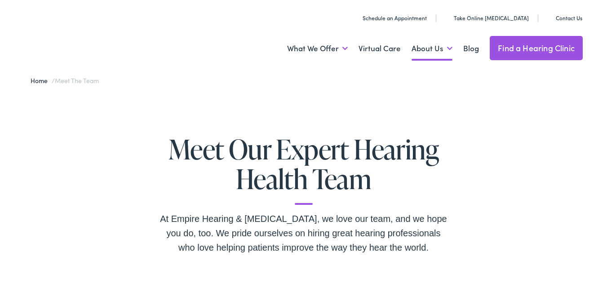  I want to click on a: Virtual Care, so click(380, 49).